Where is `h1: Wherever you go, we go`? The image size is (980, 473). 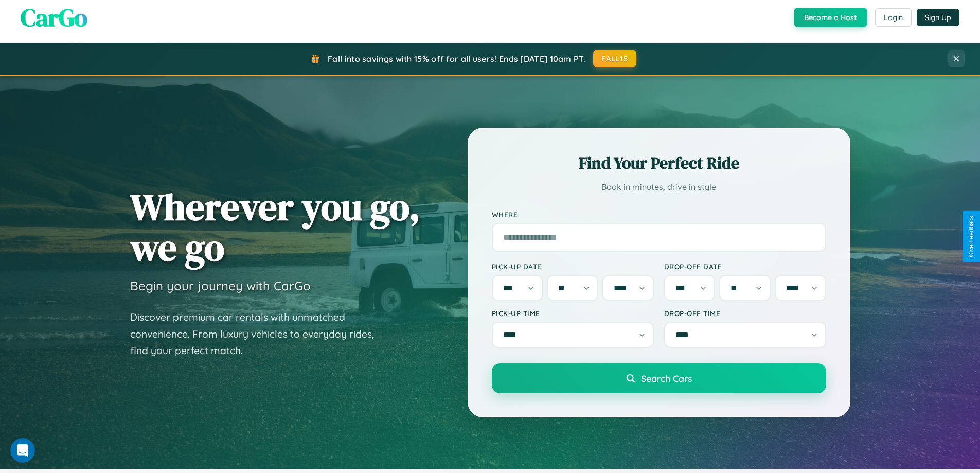 h1: Wherever you go, we go is located at coordinates (275, 227).